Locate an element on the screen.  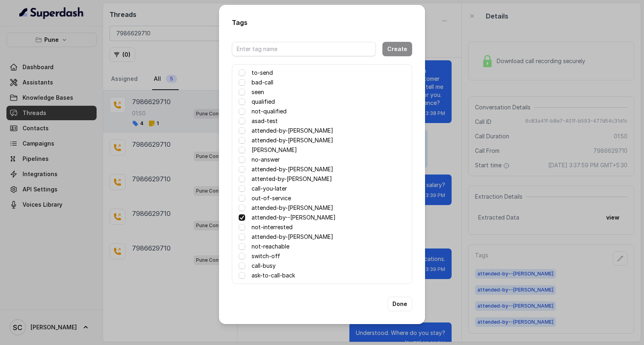
label: switch-off is located at coordinates (265, 256).